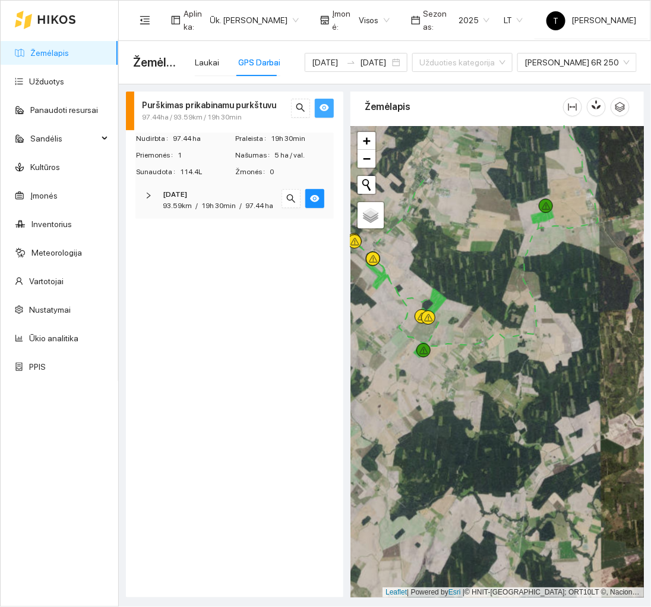  What do you see at coordinates (367, 141) in the screenshot?
I see `a: Zoom in` at bounding box center [367, 141].